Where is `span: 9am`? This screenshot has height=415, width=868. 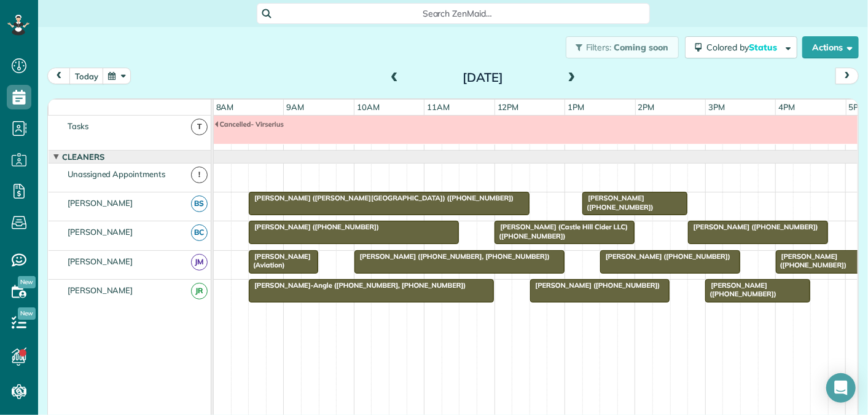 span: 9am is located at coordinates (295, 106).